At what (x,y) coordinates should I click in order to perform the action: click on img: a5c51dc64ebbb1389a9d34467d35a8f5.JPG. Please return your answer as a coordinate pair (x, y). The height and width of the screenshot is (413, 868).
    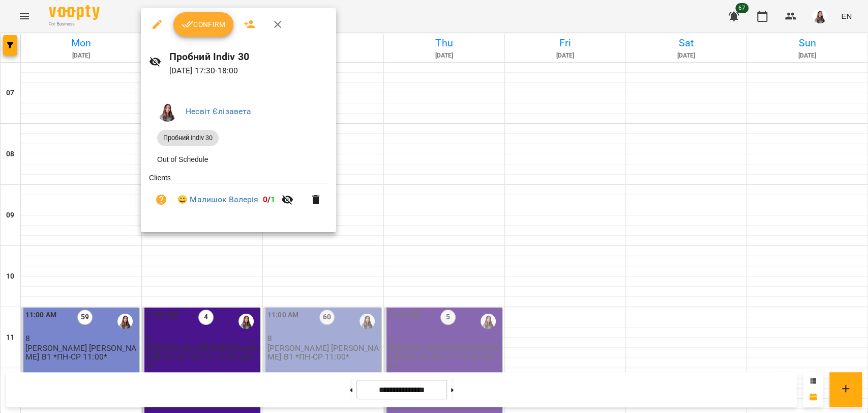
    Looking at the image, I should click on (167, 111).